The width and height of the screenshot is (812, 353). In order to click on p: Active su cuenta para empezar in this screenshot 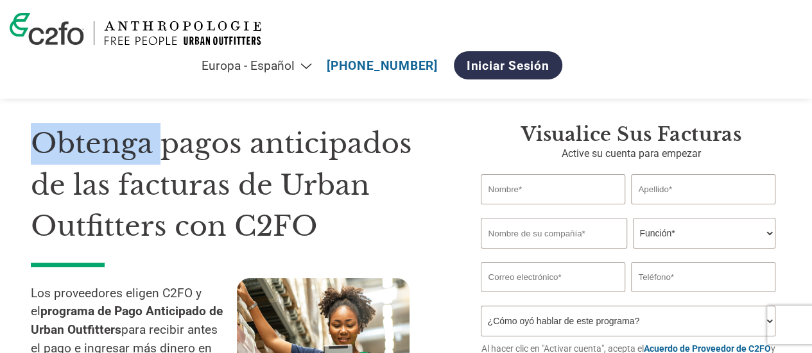, I will do `click(631, 154)`.